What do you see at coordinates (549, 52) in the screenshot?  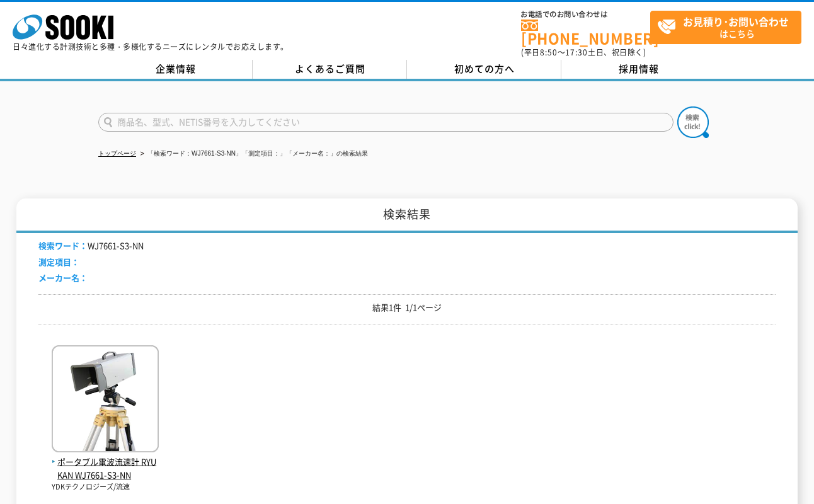 I see `span: 8:50` at bounding box center [549, 52].